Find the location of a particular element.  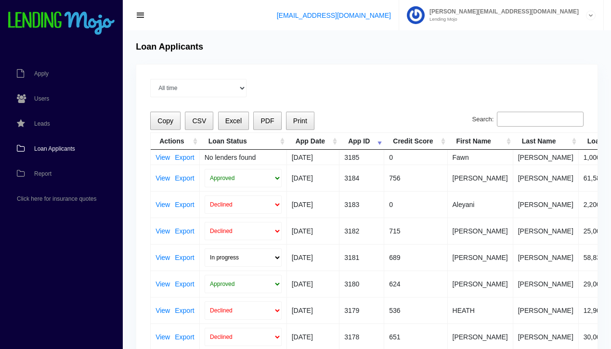

th: App Date: activate to sort column ascending is located at coordinates (313, 141).